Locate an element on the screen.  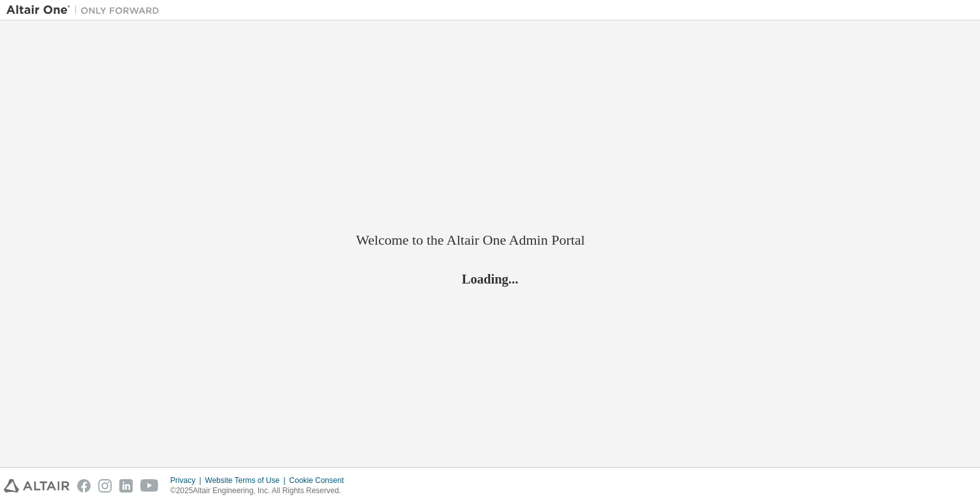
img: youtube.svg is located at coordinates (149, 486).